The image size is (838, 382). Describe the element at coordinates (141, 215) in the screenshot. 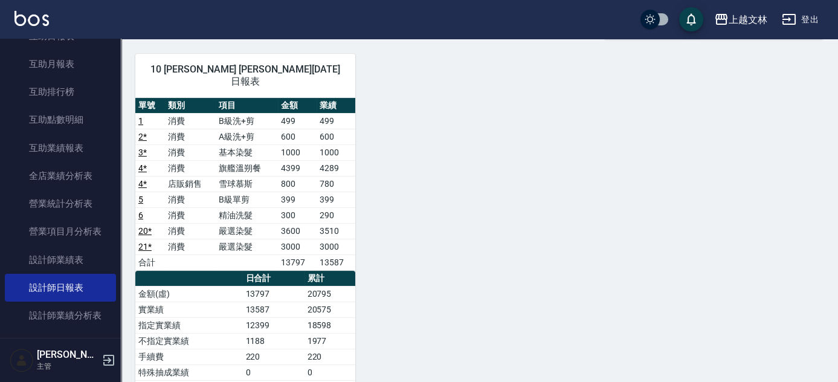

I see `a: 6` at that location.